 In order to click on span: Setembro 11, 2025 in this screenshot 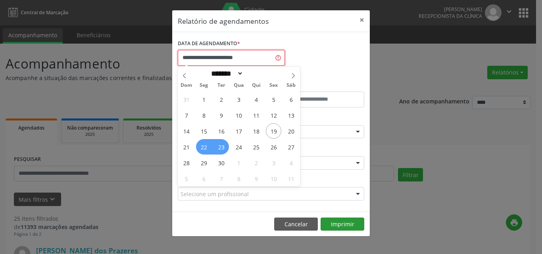, I will do `click(256, 115)`.